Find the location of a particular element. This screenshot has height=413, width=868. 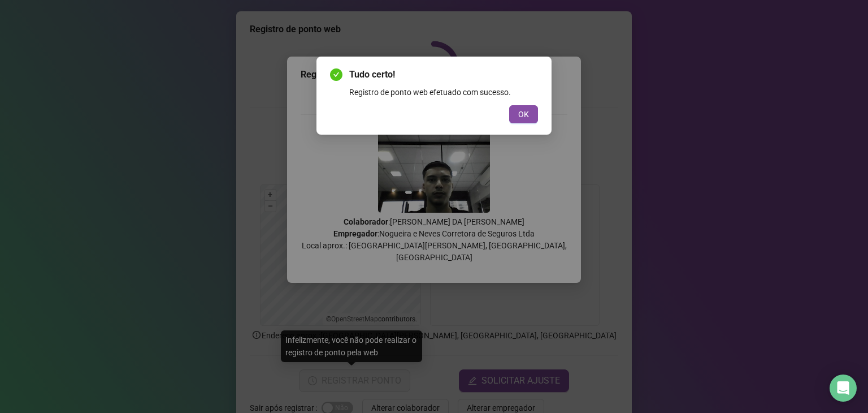

button: OK is located at coordinates (523, 114).